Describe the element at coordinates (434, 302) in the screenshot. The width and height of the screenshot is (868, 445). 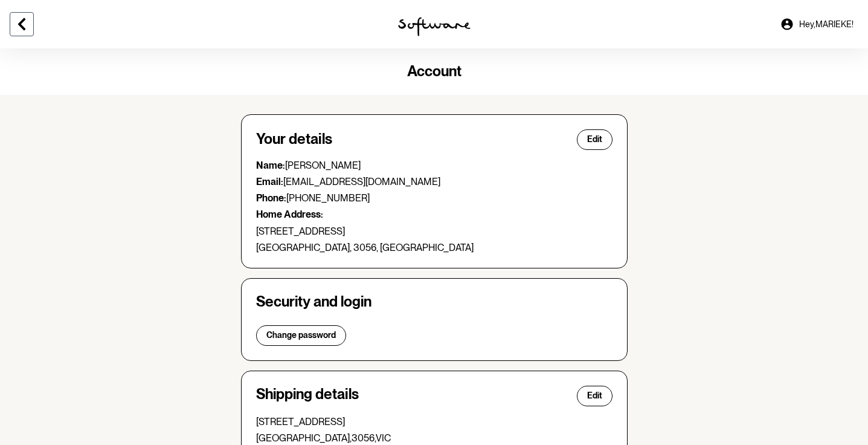
I see `h4: Security and login` at that location.